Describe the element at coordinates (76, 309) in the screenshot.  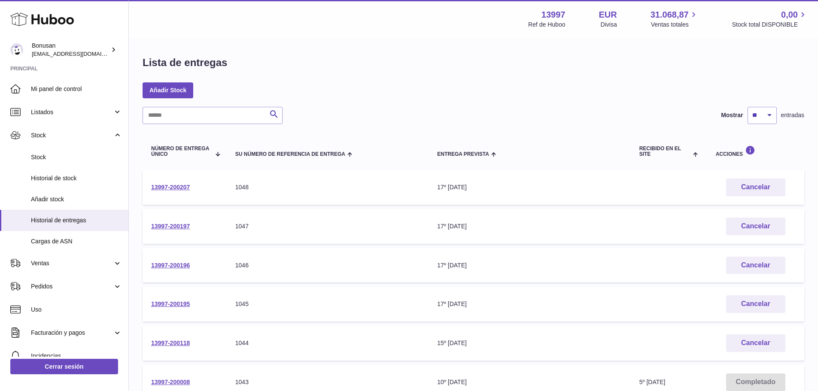
I see `span: Uso` at that location.